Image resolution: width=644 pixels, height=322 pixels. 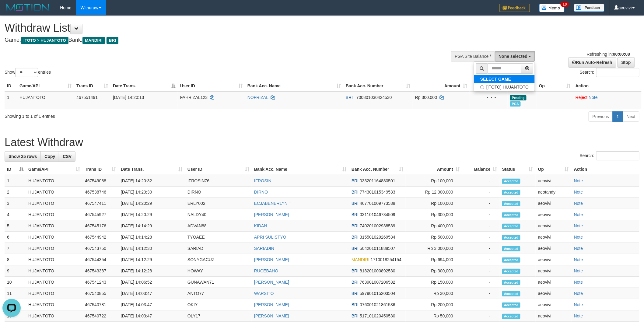 I want to click on td: 467549088, so click(x=100, y=181).